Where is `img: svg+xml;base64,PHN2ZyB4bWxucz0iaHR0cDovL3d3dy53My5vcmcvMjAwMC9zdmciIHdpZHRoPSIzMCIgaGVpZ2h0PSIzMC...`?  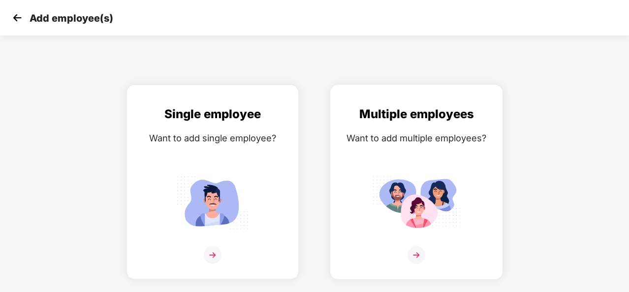 img: svg+xml;base64,PHN2ZyB4bWxucz0iaHR0cDovL3d3dy53My5vcmcvMjAwMC9zdmciIHdpZHRoPSIzMCIgaGVpZ2h0PSIzMC... is located at coordinates (17, 18).